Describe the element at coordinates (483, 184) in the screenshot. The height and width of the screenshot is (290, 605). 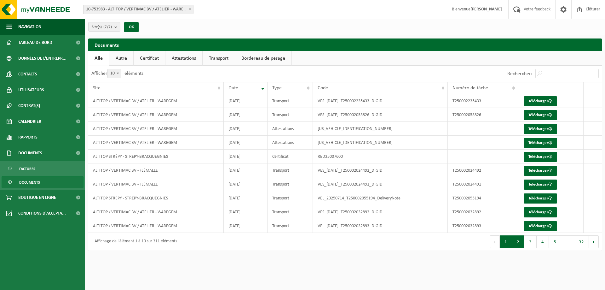
I see `td: T250002024491` at that location.